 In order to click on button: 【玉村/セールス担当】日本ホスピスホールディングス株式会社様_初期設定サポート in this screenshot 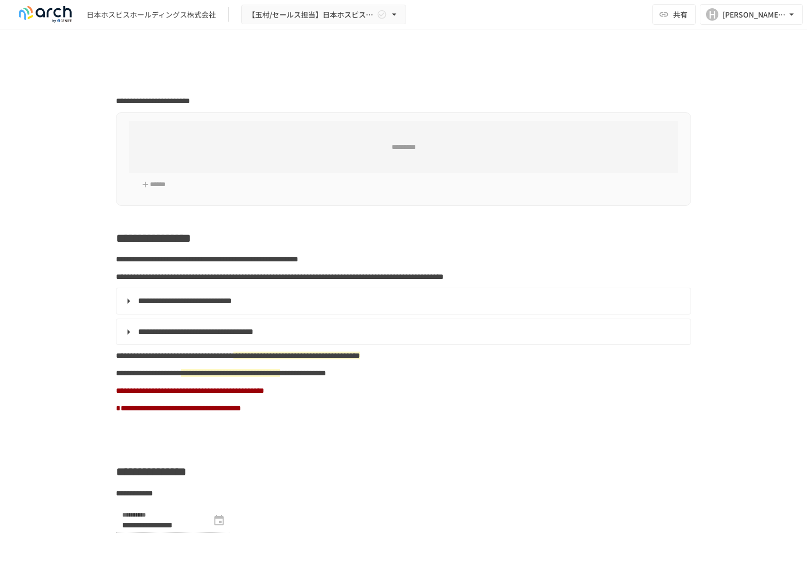, I will do `click(324, 14)`.